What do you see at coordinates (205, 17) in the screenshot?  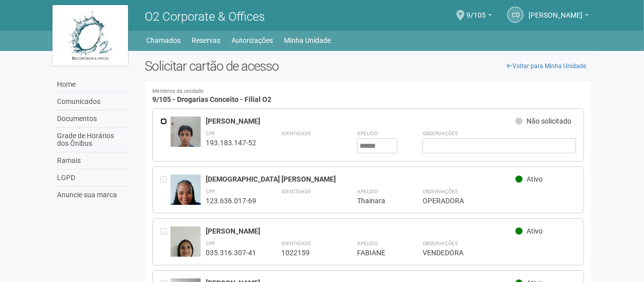 I see `span: O2 Corporate & Offices` at bounding box center [205, 17].